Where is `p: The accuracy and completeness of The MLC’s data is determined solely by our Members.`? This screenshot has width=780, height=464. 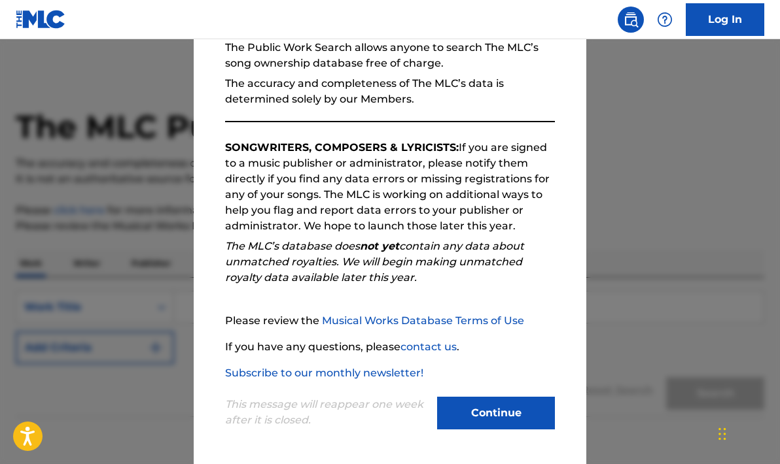
p: The accuracy and completeness of The MLC’s data is determined solely by our Members. is located at coordinates (390, 92).